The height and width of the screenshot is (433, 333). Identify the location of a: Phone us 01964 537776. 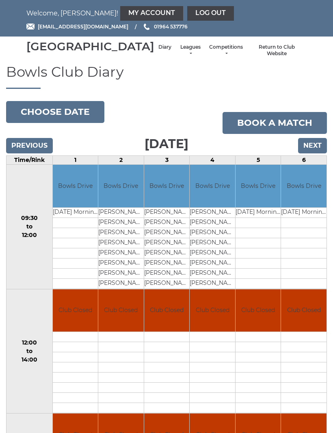
(165, 26).